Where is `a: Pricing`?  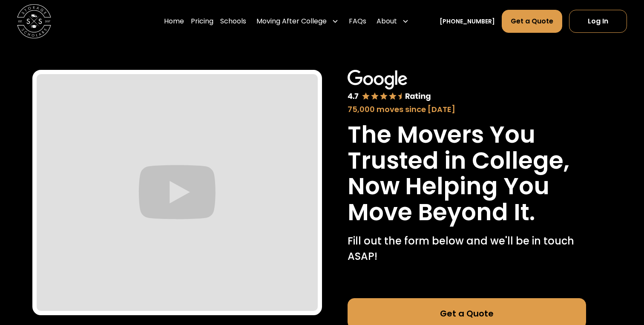 a: Pricing is located at coordinates (202, 21).